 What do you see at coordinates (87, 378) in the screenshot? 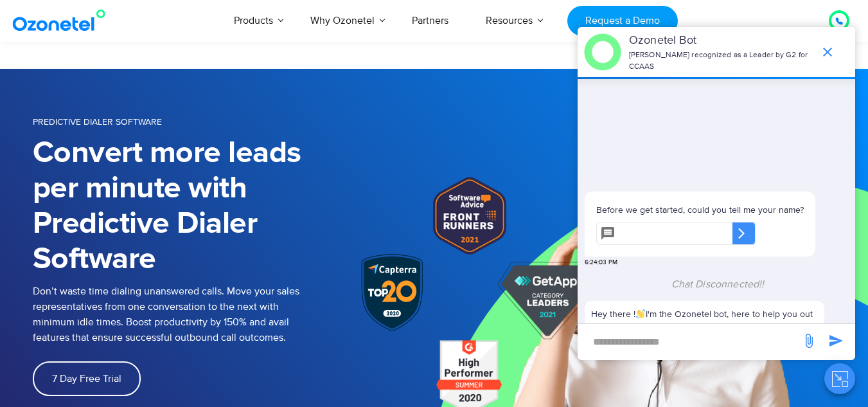
I see `a: 7 Day Free Trial` at bounding box center [87, 378].